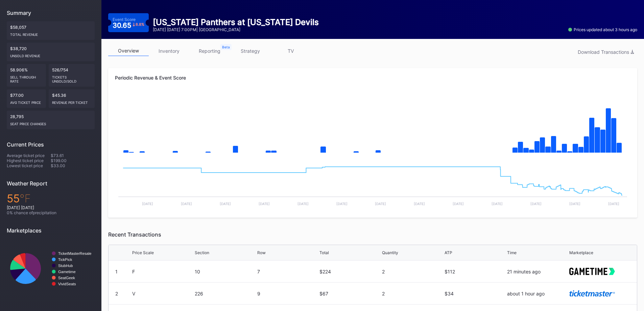 This screenshot has height=311, width=644. I want to click on div: Revenue per ticket, so click(72, 101).